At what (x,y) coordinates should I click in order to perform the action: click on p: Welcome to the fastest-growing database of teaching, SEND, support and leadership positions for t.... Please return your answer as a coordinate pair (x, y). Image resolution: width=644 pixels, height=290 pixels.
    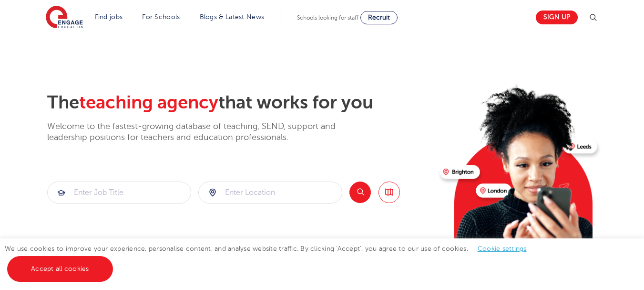
    Looking at the image, I should click on (205, 132).